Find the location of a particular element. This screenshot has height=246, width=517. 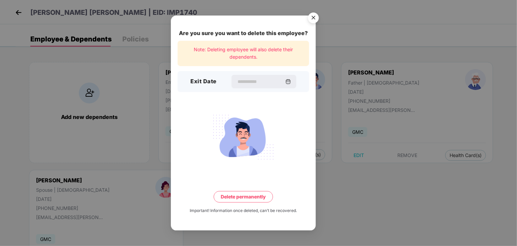

h3: Exit Date is located at coordinates (204, 82).